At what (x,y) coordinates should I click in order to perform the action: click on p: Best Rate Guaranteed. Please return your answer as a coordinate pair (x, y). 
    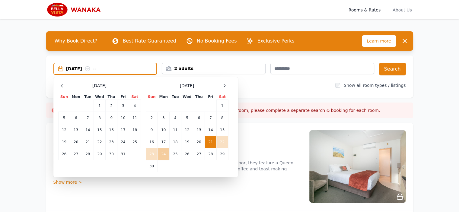
    Looking at the image, I should click on (149, 41).